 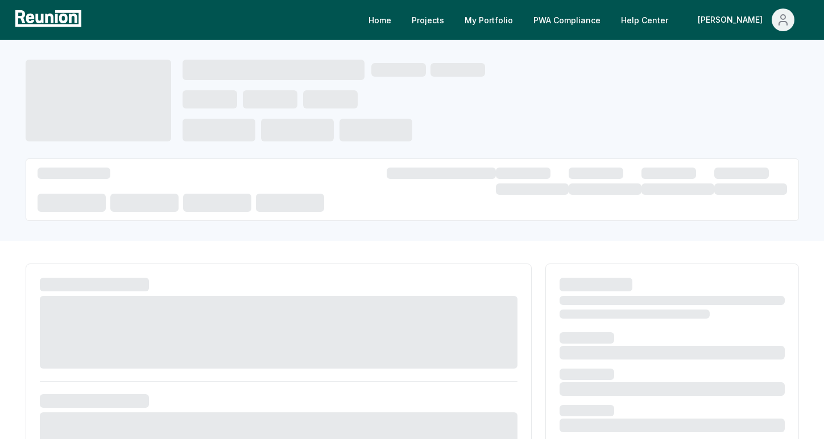 What do you see at coordinates (427, 20) in the screenshot?
I see `a: Projects` at bounding box center [427, 20].